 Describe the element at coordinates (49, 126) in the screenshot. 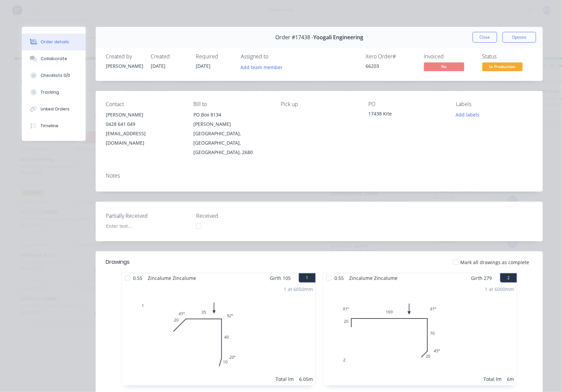

I see `div: Timeline` at that location.